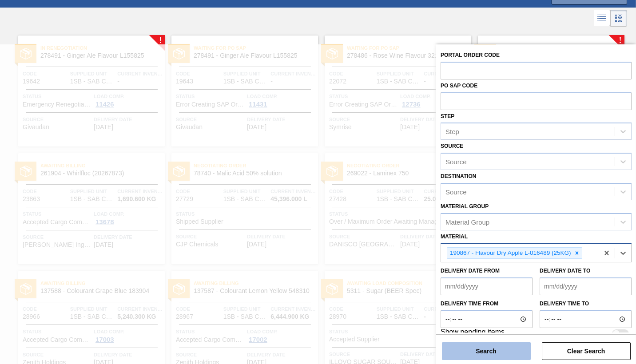 The width and height of the screenshot is (636, 364). What do you see at coordinates (602, 18) in the screenshot?
I see `div: List Vision` at bounding box center [602, 18].